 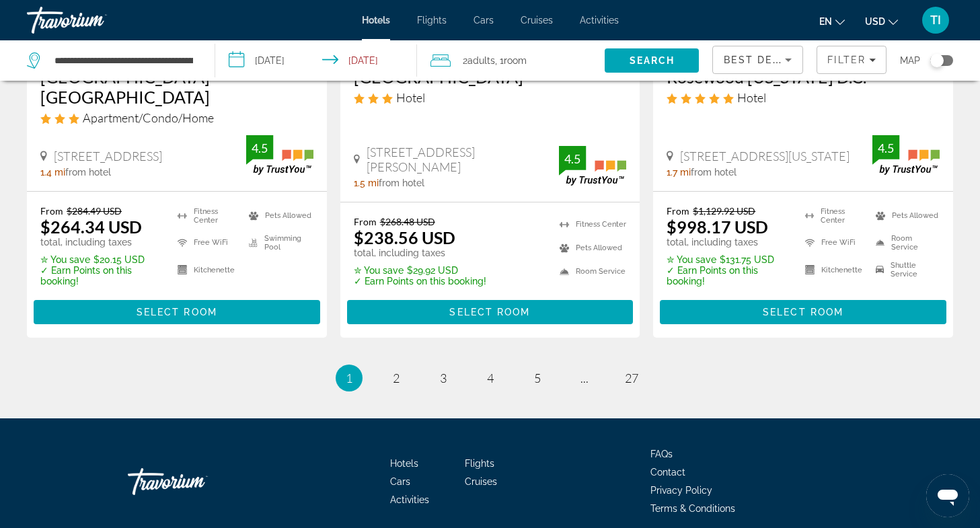 What do you see at coordinates (490, 378) in the screenshot?
I see `span: 4` at bounding box center [490, 378].